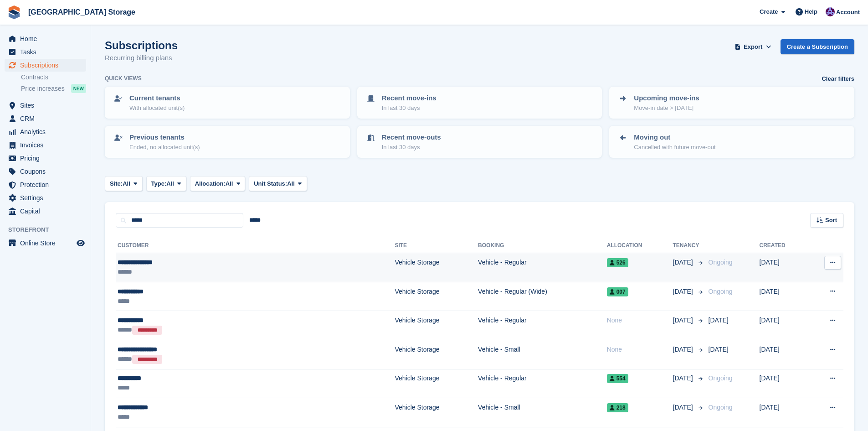  I want to click on span: Pricing, so click(48, 158).